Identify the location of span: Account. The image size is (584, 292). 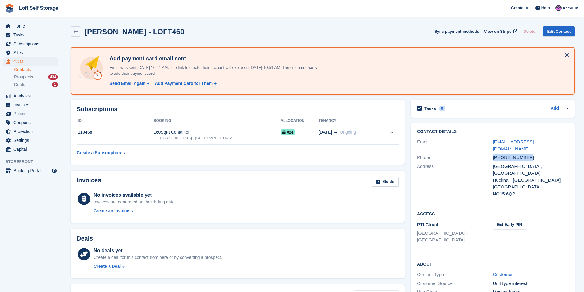
(570, 8).